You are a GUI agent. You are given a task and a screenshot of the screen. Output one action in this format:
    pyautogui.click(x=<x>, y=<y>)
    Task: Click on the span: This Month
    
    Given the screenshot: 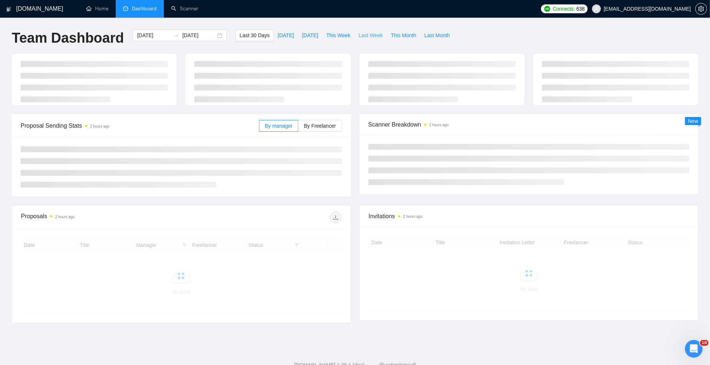 What is the action you would take?
    pyautogui.click(x=404, y=35)
    